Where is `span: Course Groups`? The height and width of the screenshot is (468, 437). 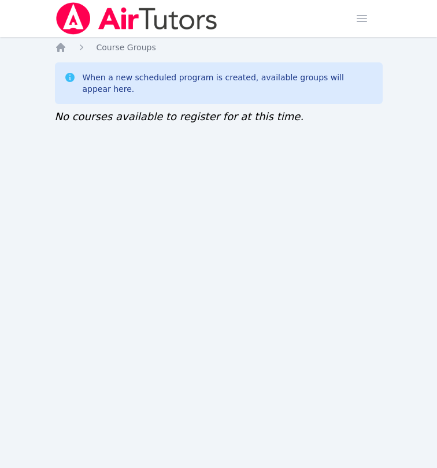 span: Course Groups is located at coordinates (126, 47).